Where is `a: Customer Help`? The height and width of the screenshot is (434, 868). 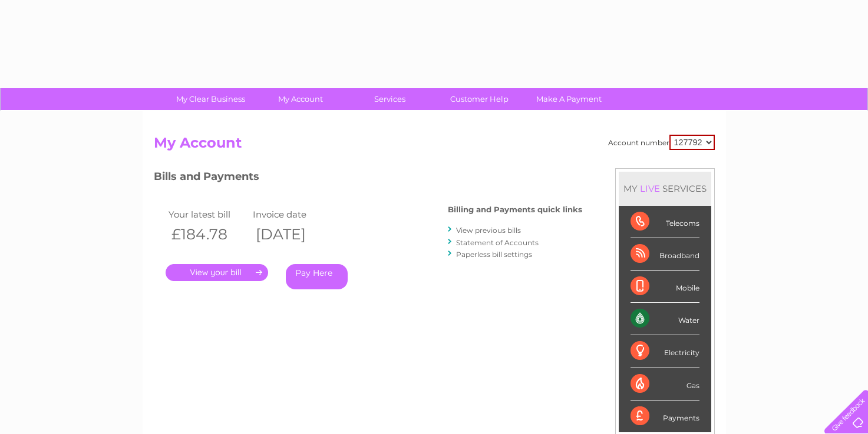 a: Customer Help is located at coordinates (479, 99).